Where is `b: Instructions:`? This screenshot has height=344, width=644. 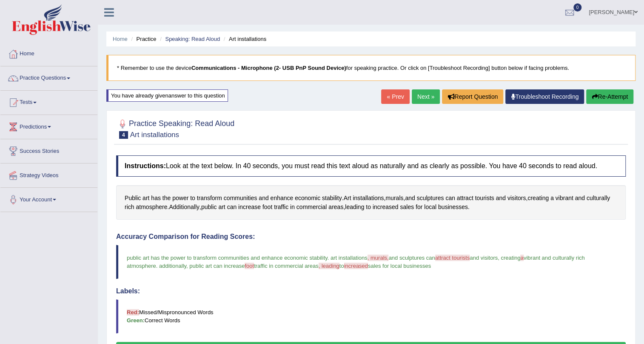
b: Instructions: is located at coordinates (145, 165).